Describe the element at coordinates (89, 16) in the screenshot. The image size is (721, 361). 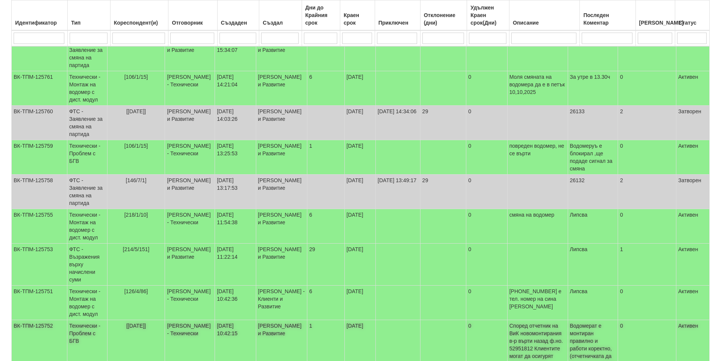
I see `th: Тип: No sort applied, activate to apply an ascending sort` at that location.